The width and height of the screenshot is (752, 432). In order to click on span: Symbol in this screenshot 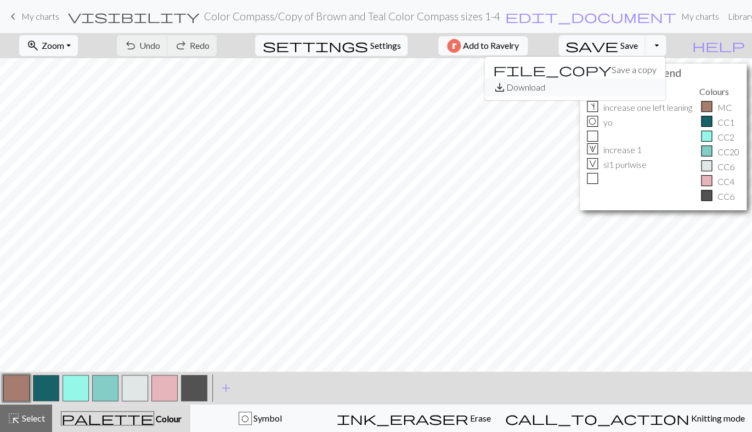, I will do `click(267, 418)`.